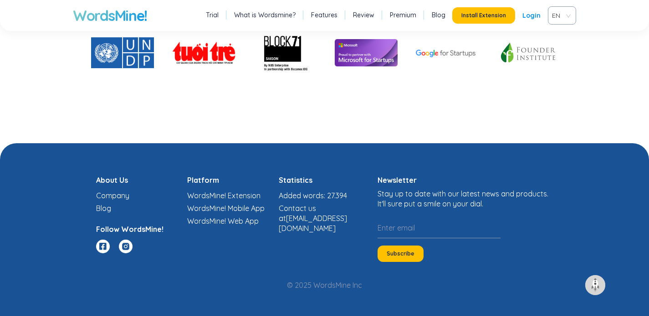  What do you see at coordinates (400, 254) in the screenshot?
I see `button: Subscribe` at bounding box center [400, 254].